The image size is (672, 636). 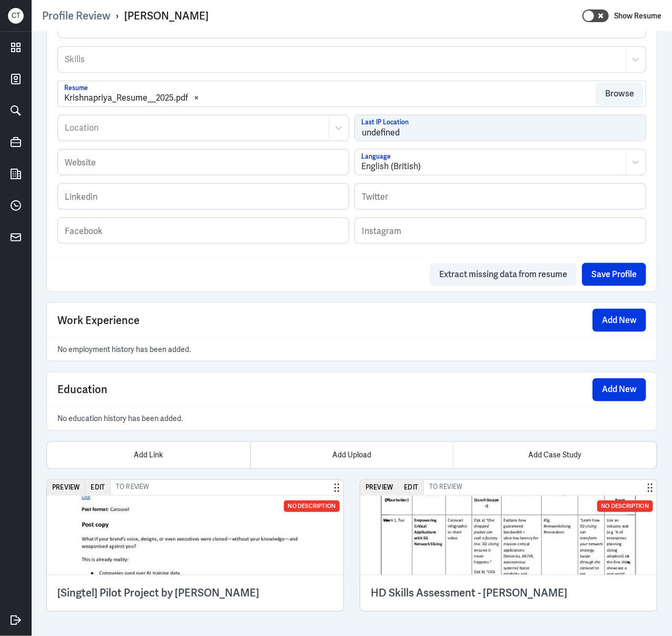 What do you see at coordinates (501, 128) in the screenshot?
I see `input: Last IP Location` at bounding box center [501, 128].